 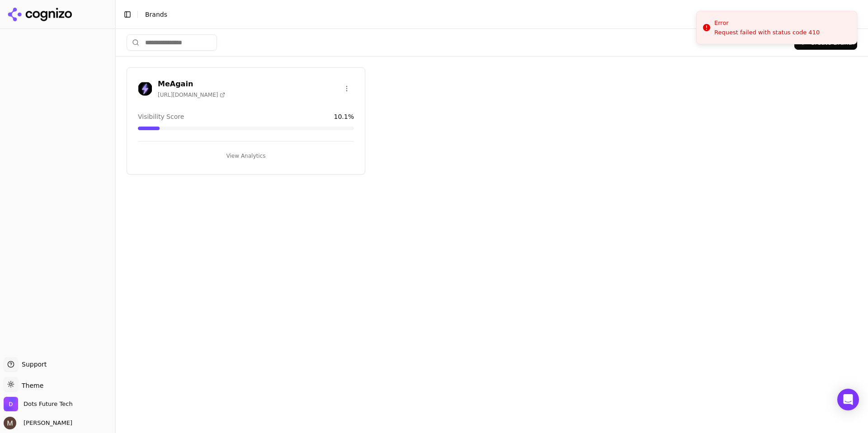 I want to click on img: Martyn Strydom, so click(x=10, y=423).